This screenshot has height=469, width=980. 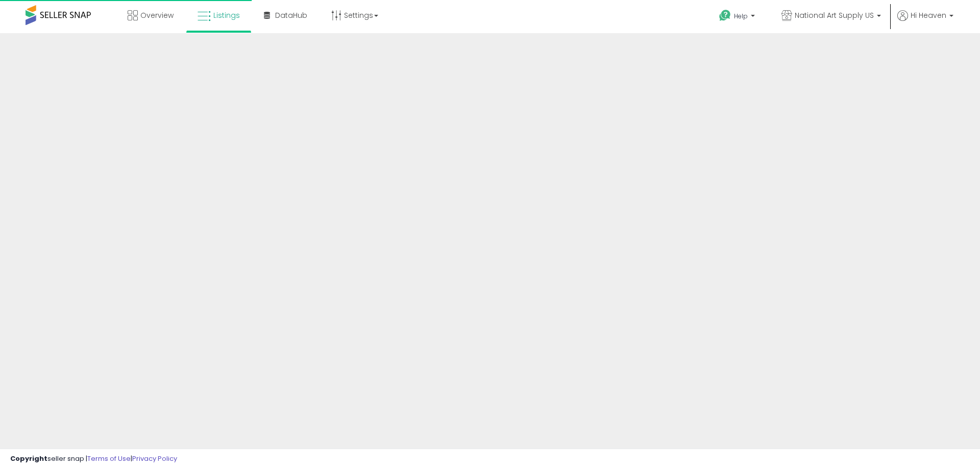 What do you see at coordinates (157, 15) in the screenshot?
I see `span: Overview` at bounding box center [157, 15].